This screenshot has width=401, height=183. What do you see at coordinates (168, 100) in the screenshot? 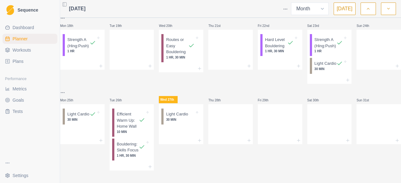
I see `p: Wed 27th` at bounding box center [168, 100].